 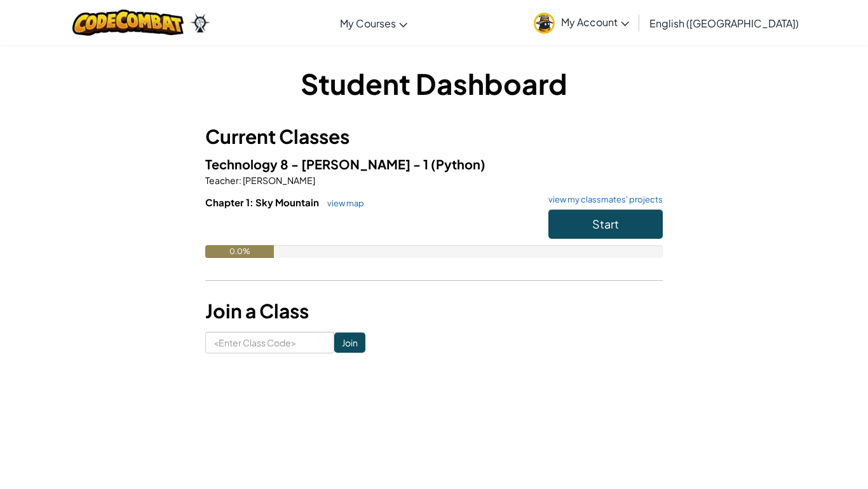 What do you see at coordinates (350, 342) in the screenshot?
I see `input: Join` at bounding box center [350, 342].